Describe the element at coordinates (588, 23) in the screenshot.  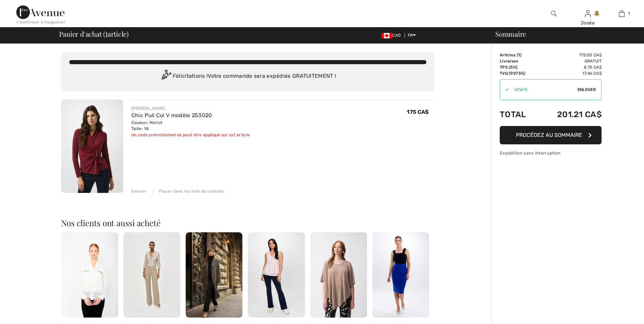
I see `div: Josée` at that location.